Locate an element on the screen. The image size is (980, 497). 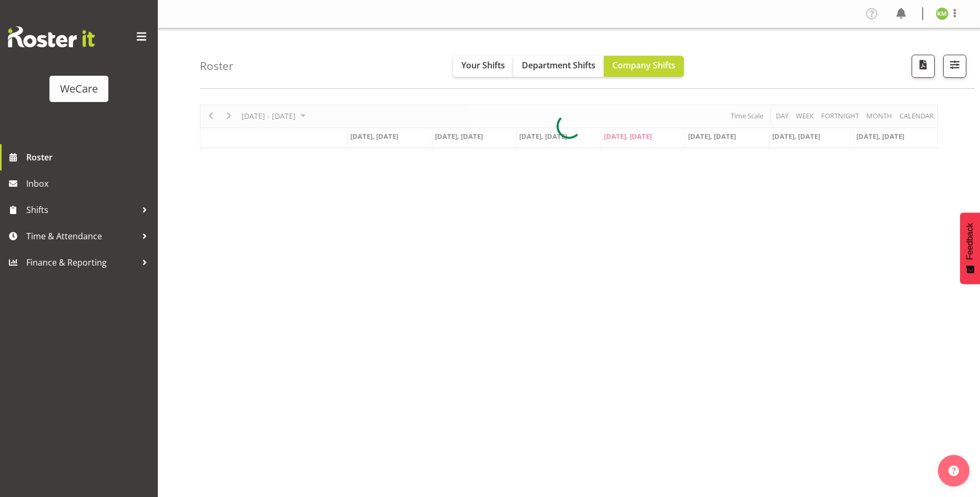
span: Shifts is located at coordinates (82, 210).